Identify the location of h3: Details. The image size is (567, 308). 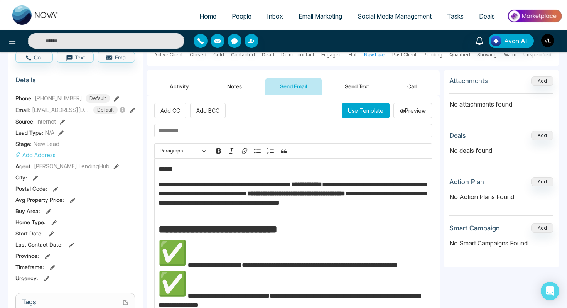
(75, 82).